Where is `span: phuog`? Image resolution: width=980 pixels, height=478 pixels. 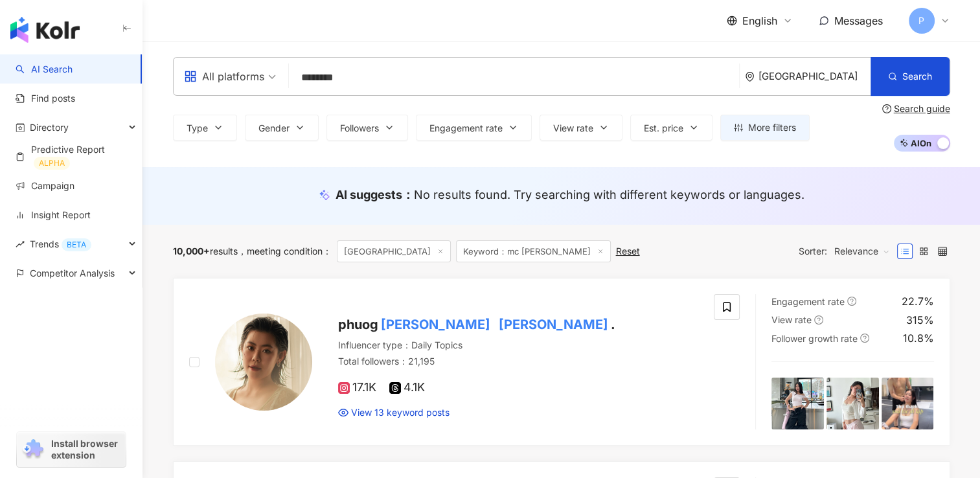
span: phuog is located at coordinates (358, 325).